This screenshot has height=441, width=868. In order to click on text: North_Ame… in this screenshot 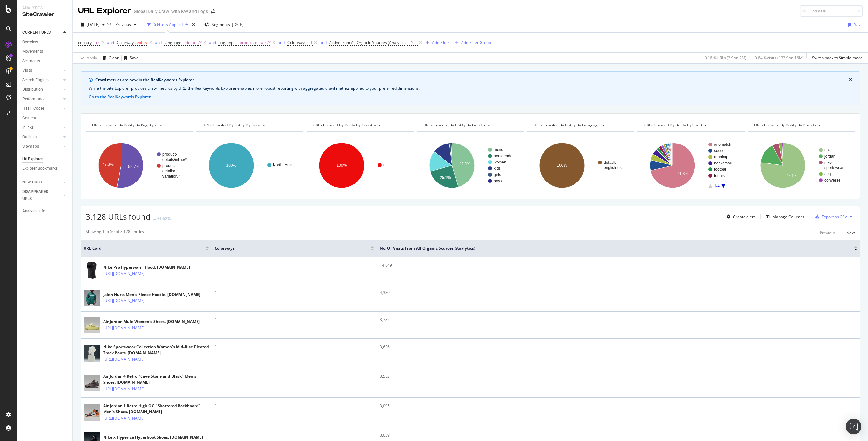, I will do `click(285, 165)`.